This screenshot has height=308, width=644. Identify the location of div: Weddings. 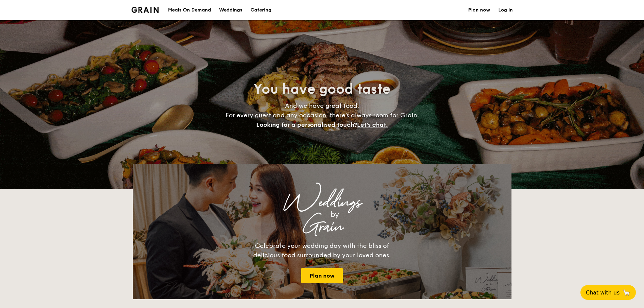
(322, 203).